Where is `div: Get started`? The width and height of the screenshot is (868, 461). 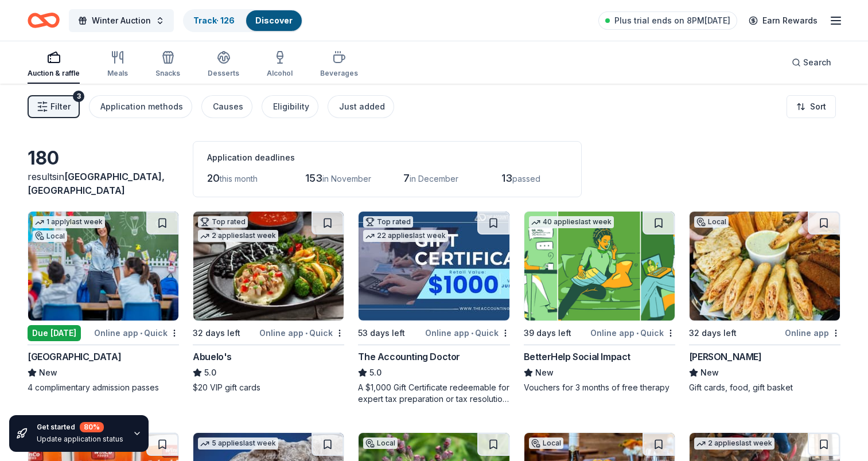
div: Get started is located at coordinates (80, 427).